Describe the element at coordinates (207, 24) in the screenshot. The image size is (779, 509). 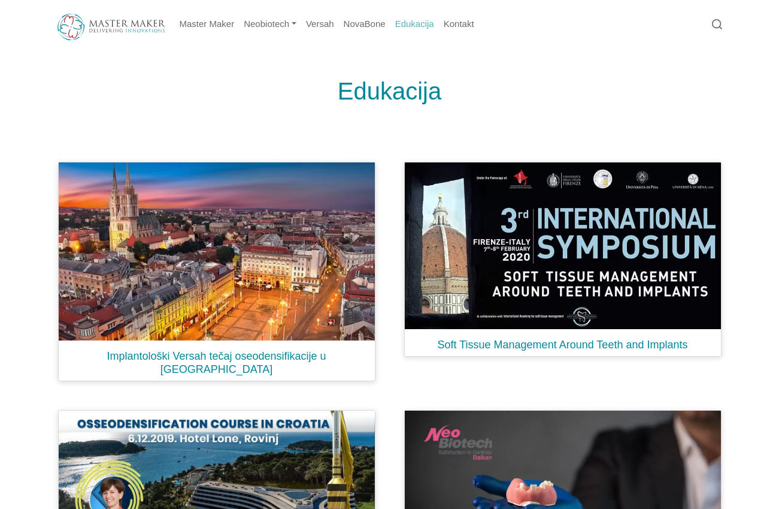
I see `a: Master Maker` at that location.